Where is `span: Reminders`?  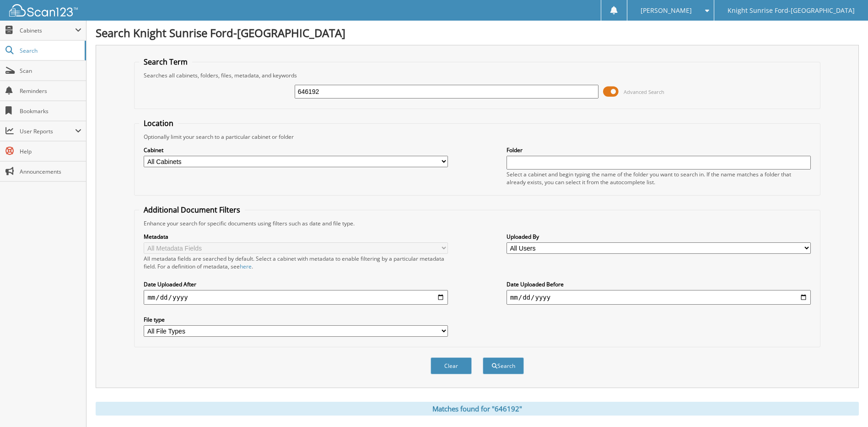 span: Reminders is located at coordinates (50, 91).